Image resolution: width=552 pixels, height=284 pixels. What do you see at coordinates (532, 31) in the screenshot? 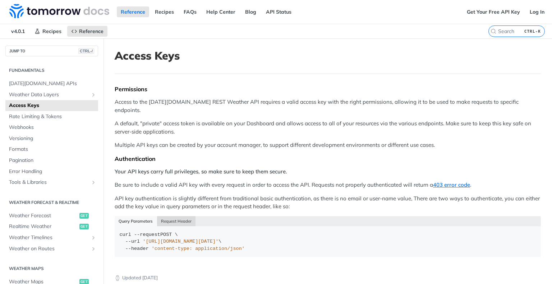
I see `kbd: CTRL-K` at bounding box center [532, 31].